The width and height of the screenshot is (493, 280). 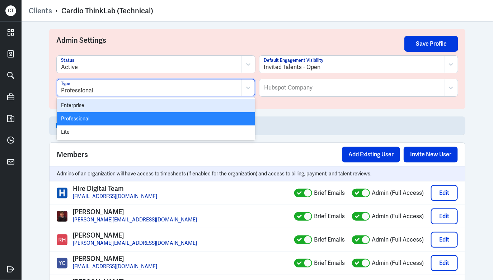 I want to click on div: Admins of an organization will have access to timesheets (if enabled for the organization) and ac..., so click(x=257, y=173).